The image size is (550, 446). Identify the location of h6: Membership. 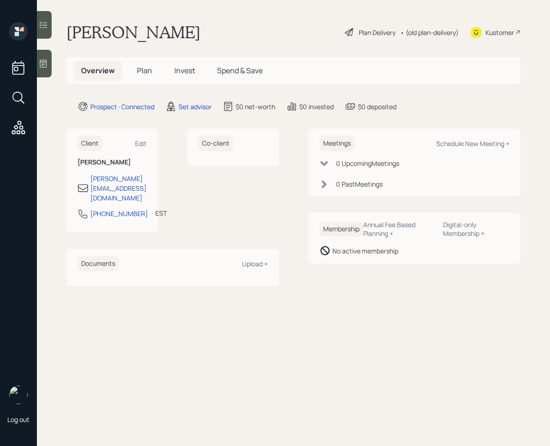
(341, 229).